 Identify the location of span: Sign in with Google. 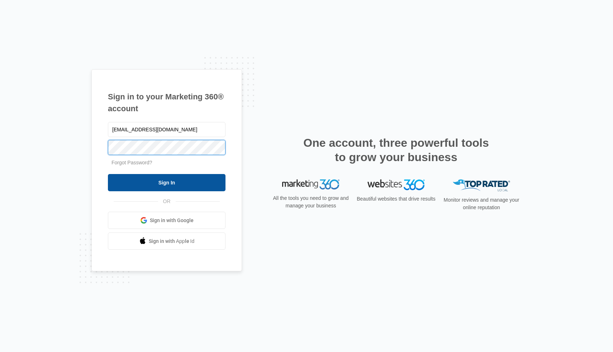
(172, 220).